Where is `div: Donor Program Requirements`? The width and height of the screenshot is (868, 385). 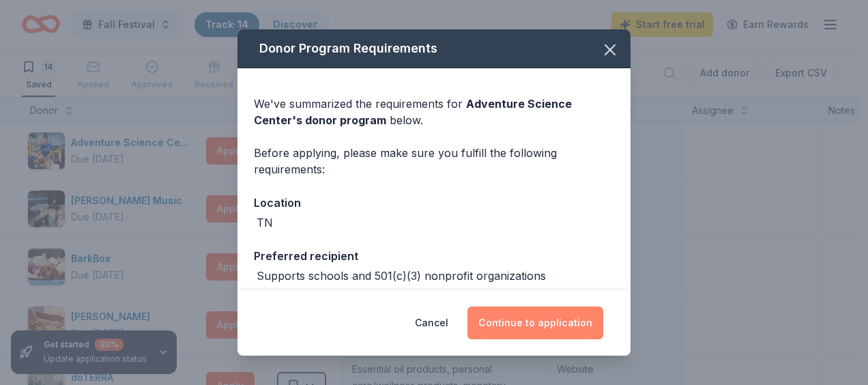
div: Donor Program Requirements is located at coordinates (434, 49).